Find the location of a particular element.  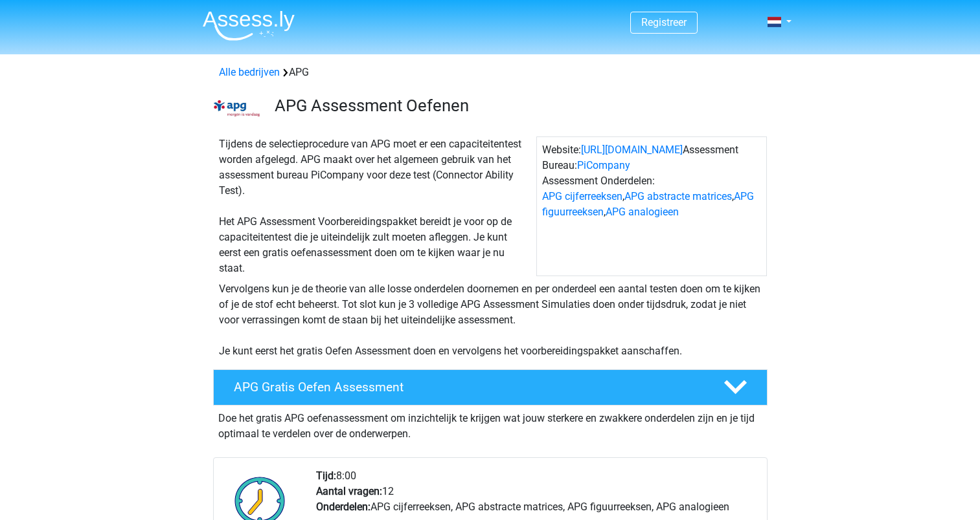

a: APG abstracte matrices is located at coordinates (678, 197).